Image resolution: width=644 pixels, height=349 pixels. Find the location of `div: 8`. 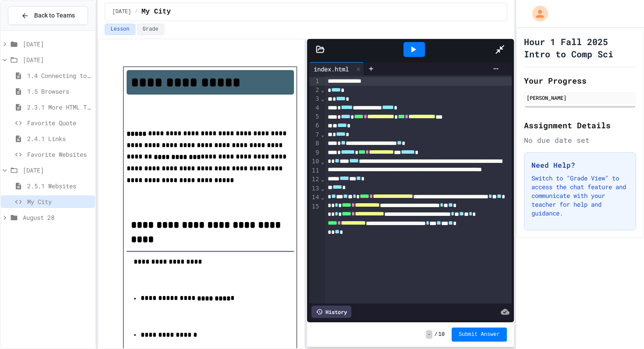

div: 8 is located at coordinates (314, 144).